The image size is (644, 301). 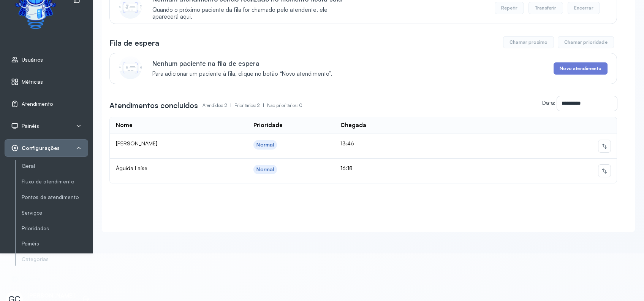 What do you see at coordinates (55, 244) in the screenshot?
I see `a: Painéis` at bounding box center [55, 244].